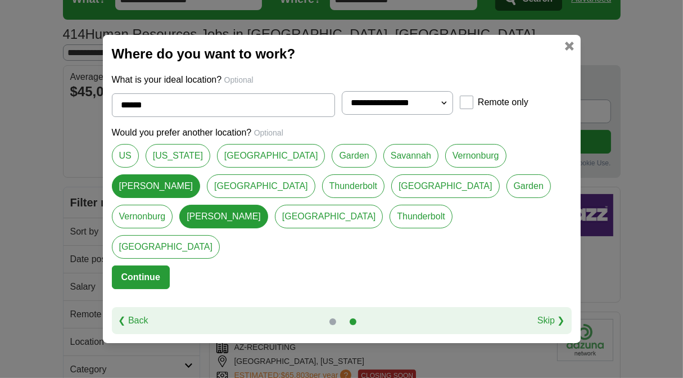 The image size is (683, 378). I want to click on p: Would you prefer another location?, so click(342, 133).